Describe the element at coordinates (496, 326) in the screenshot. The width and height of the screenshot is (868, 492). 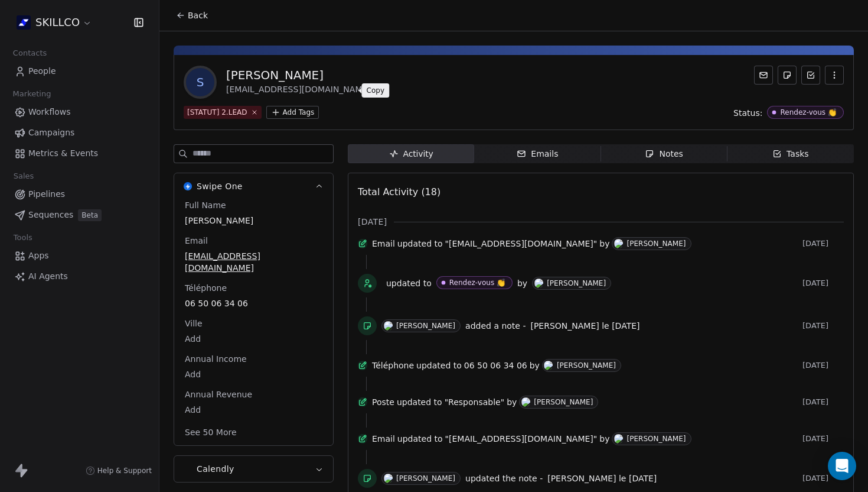
I see `span: added a note -` at that location.